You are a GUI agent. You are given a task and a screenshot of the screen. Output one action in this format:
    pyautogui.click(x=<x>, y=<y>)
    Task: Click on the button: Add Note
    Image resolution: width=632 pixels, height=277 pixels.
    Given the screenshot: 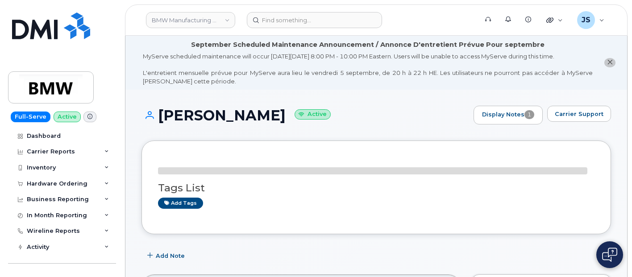 What is the action you would take?
    pyautogui.click(x=167, y=256)
    